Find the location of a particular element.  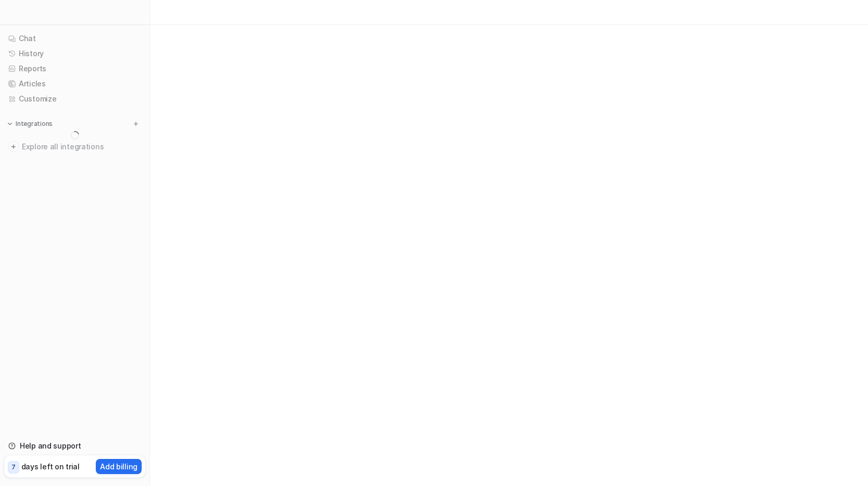

span: Explore all integrations is located at coordinates (81, 147).